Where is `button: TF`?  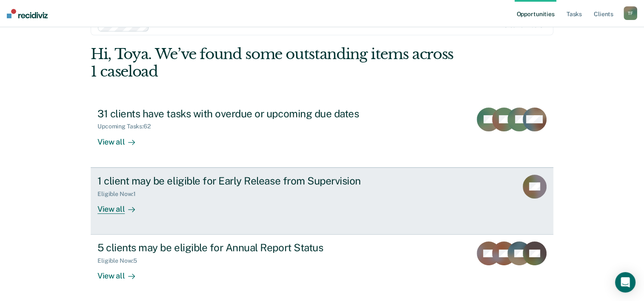 button: TF is located at coordinates (630, 13).